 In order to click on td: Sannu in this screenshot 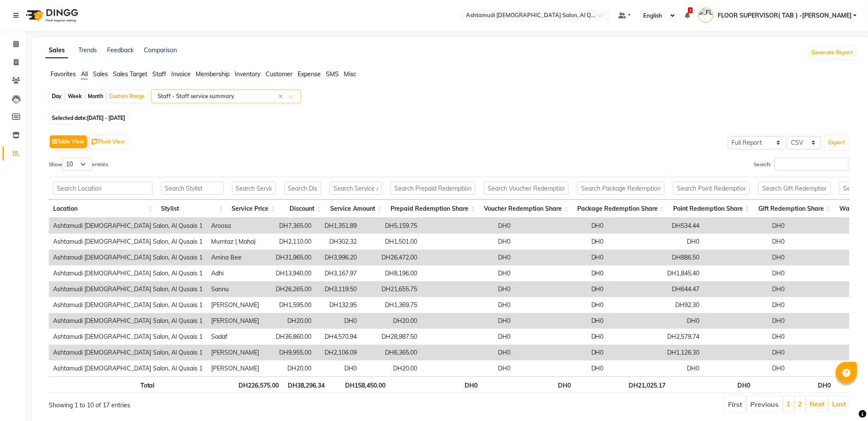, I will do `click(235, 289)`.